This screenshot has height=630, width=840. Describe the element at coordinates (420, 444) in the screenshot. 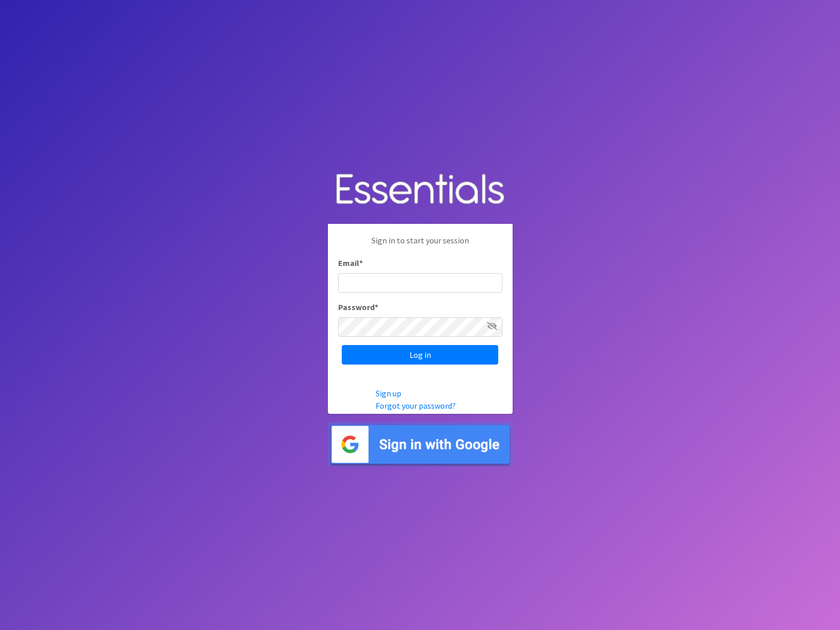

I see `img: Sign in with Google` at that location.